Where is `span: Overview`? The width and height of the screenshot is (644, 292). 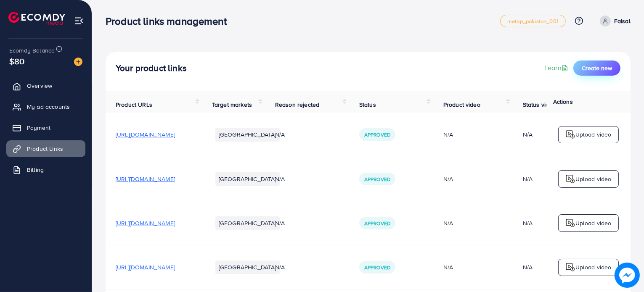 span: Overview is located at coordinates (39, 86).